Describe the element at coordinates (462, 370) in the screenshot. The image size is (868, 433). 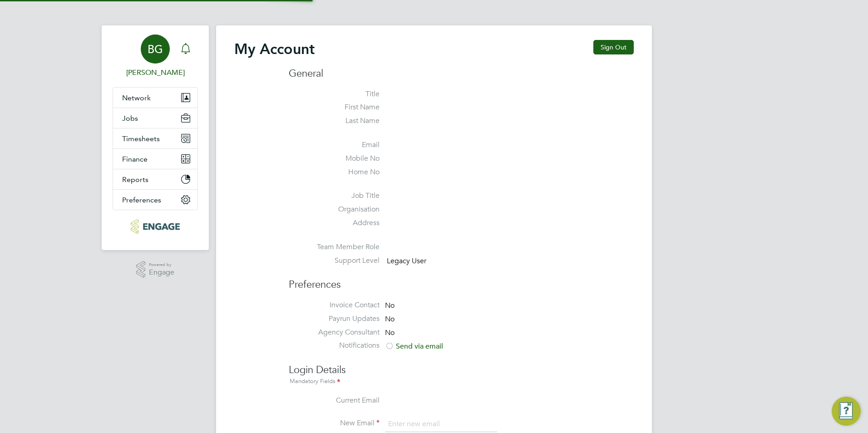
I see `h3: Login Details` at that location.